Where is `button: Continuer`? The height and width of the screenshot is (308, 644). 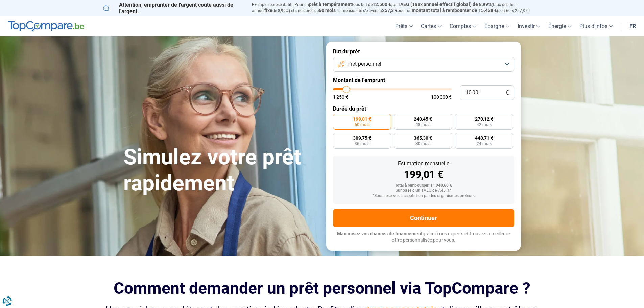 button: Continuer is located at coordinates (424, 218).